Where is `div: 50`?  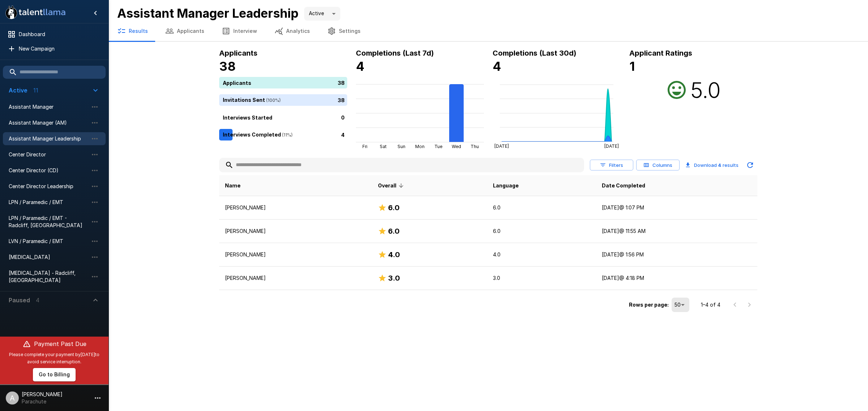 div: 50 is located at coordinates (680, 305).